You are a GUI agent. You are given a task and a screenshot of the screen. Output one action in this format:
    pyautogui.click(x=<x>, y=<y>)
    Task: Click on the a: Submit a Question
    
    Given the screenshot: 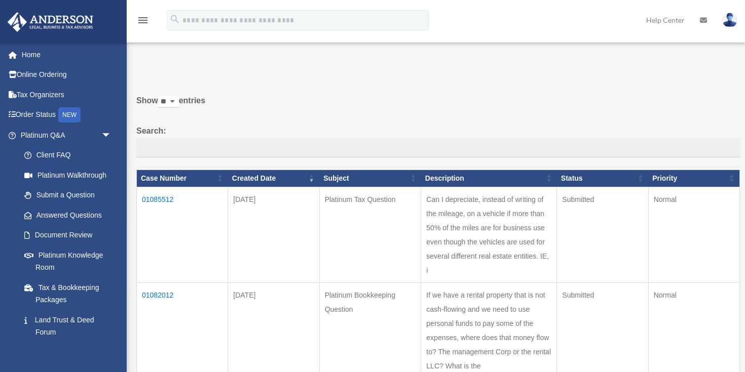 What is the action you would take?
    pyautogui.click(x=68, y=196)
    